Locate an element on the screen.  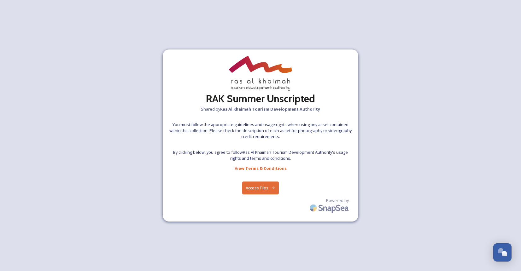
a: View Terms & Conditions is located at coordinates (261, 169).